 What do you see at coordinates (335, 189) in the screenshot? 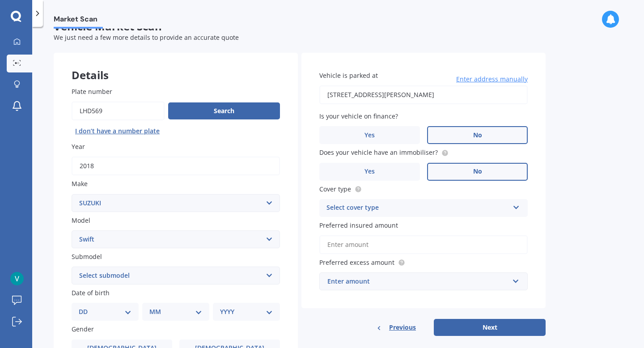
I see `span: Cover type` at bounding box center [335, 189].